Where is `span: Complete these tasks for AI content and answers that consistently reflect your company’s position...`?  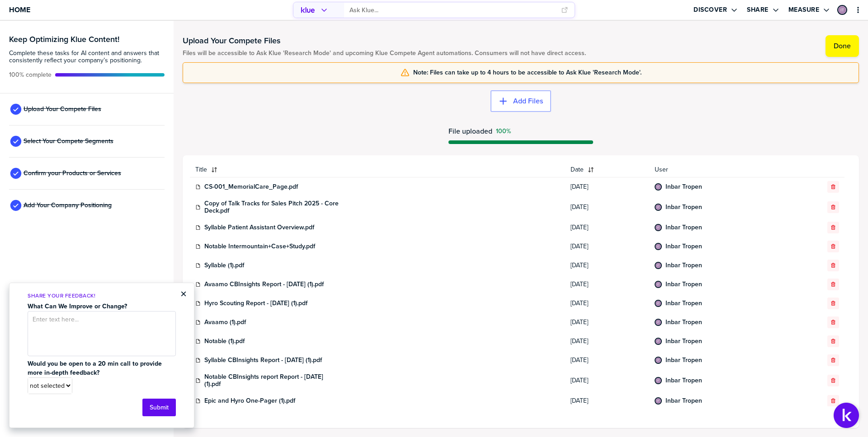 span: Complete these tasks for AI content and answers that consistently reflect your company’s position... is located at coordinates (87, 57).